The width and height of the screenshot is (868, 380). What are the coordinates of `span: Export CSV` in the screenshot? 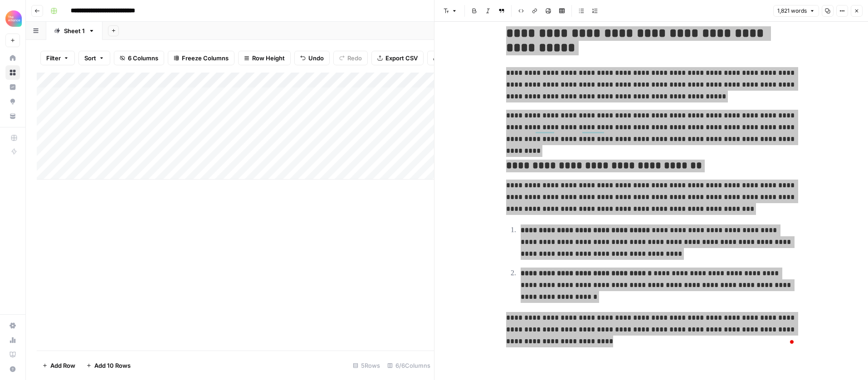 It's located at (401, 58).